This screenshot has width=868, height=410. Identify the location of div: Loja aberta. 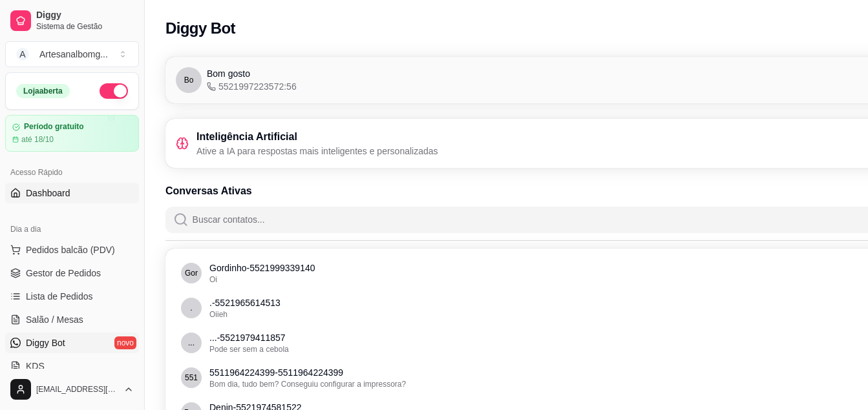
(43, 91).